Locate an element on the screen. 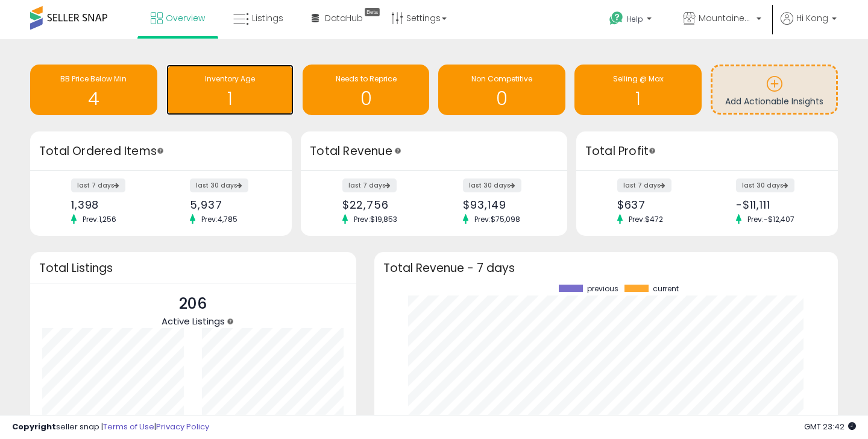 This screenshot has width=868, height=439. div: $93,149 is located at coordinates (504, 204).